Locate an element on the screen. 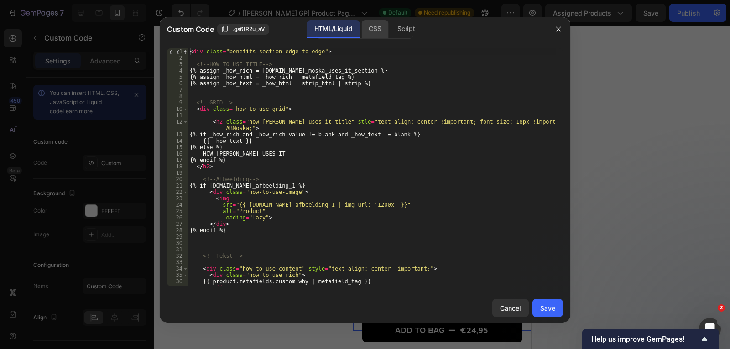 This screenshot has height=349, width=730. div: 9 is located at coordinates (177, 103).